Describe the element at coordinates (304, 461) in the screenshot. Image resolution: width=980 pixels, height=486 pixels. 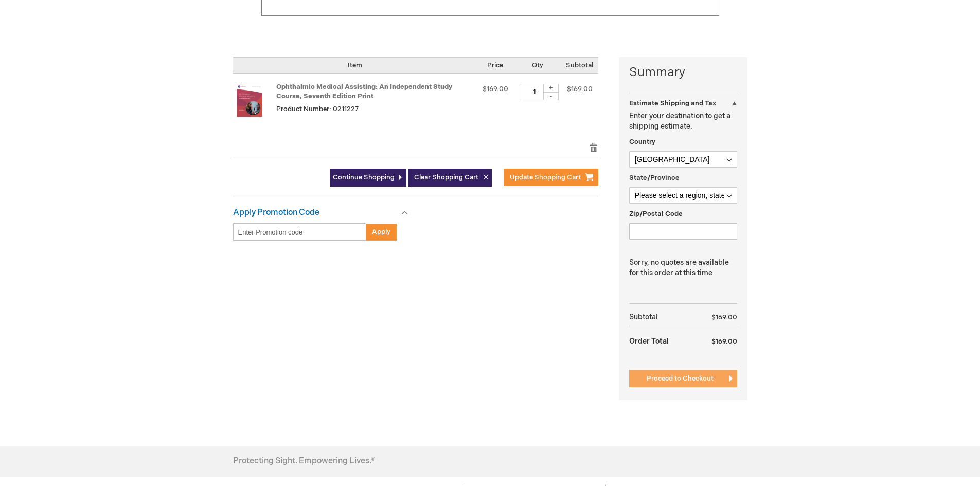
I see `h4: Protecting Sight. Empowering Lives.®` at that location.